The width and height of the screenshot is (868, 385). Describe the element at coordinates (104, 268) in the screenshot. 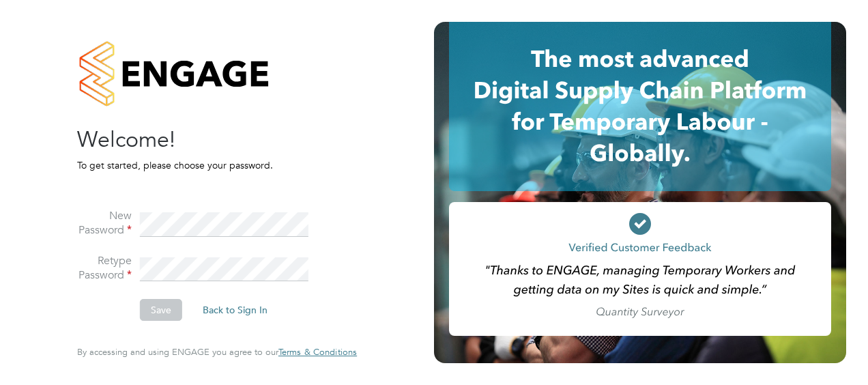

I see `label: Retype Password` at that location.